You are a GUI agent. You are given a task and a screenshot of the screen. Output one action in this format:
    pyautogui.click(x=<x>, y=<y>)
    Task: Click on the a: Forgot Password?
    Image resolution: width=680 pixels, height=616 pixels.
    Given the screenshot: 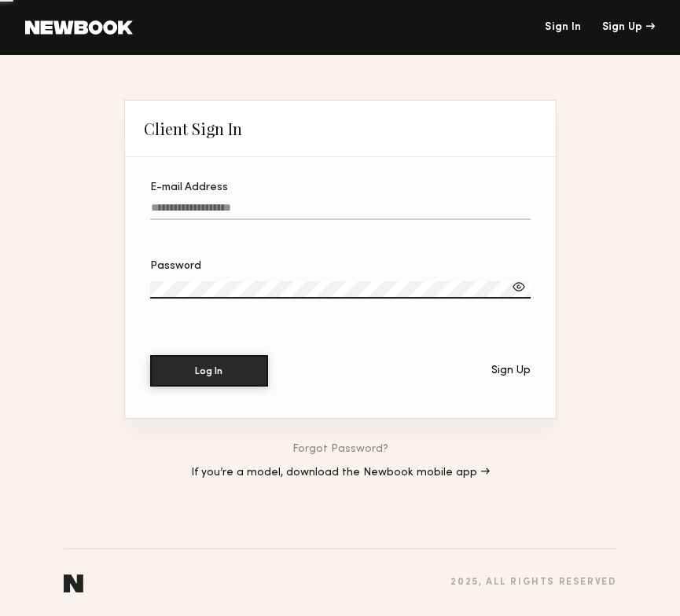 What is the action you would take?
    pyautogui.click(x=340, y=449)
    